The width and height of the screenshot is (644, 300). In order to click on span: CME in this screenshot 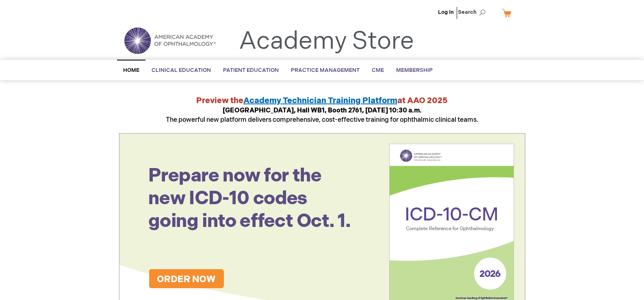, I will do `click(378, 70)`.